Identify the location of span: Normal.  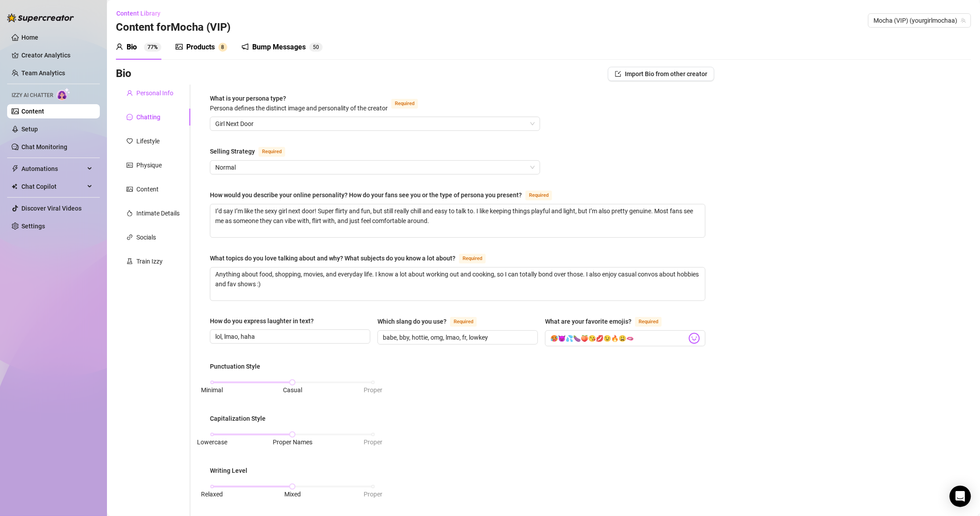
(375, 167).